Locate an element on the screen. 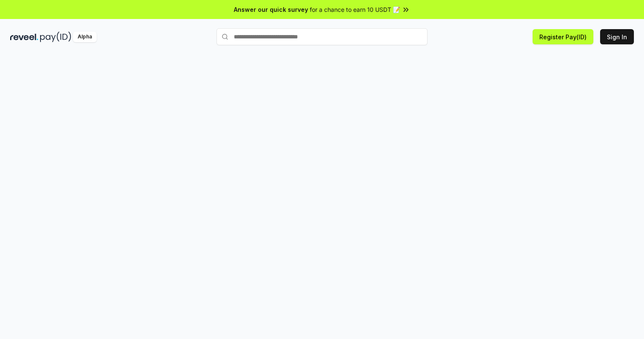  span: Answer our quick survey is located at coordinates (271, 9).